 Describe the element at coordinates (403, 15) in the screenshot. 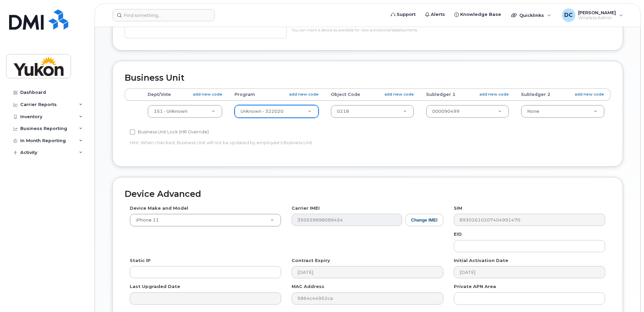

I see `a: Support` at that location.